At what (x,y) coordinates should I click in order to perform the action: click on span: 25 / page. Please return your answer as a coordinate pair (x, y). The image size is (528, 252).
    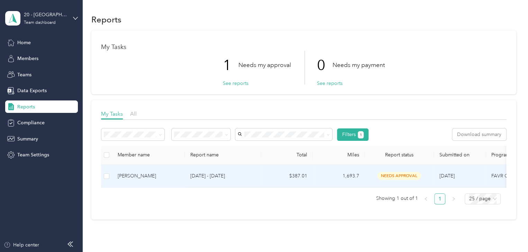
    Looking at the image, I should click on (483, 199).